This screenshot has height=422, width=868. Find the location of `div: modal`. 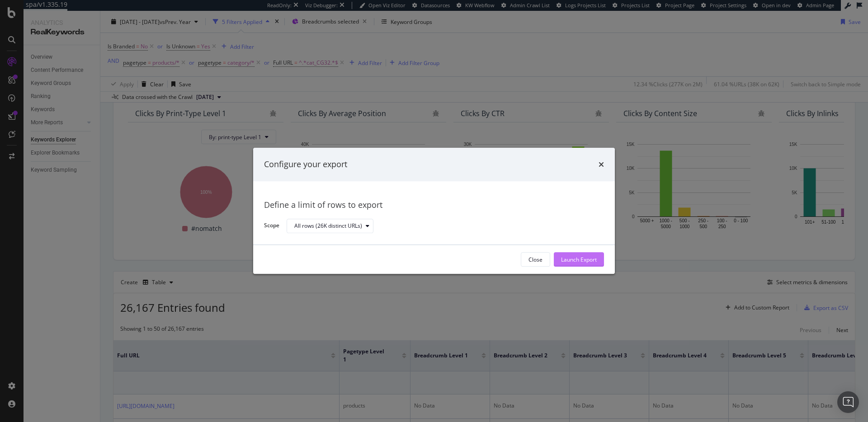

div: modal is located at coordinates (434, 210).